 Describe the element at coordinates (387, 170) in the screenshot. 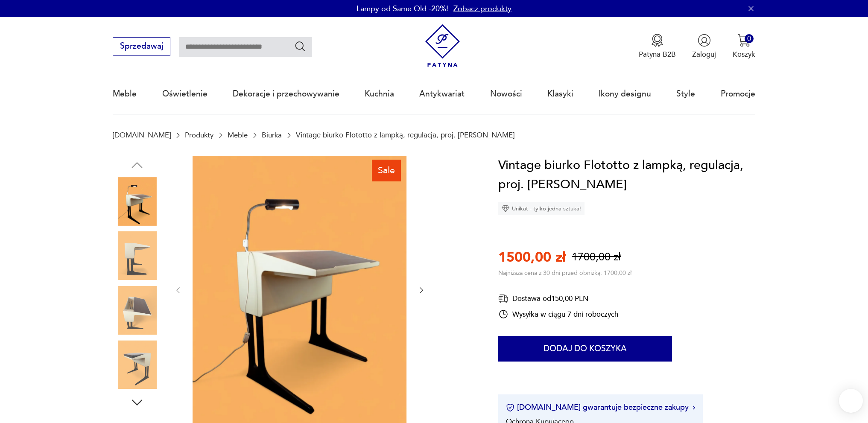

I see `div: Sale` at that location.